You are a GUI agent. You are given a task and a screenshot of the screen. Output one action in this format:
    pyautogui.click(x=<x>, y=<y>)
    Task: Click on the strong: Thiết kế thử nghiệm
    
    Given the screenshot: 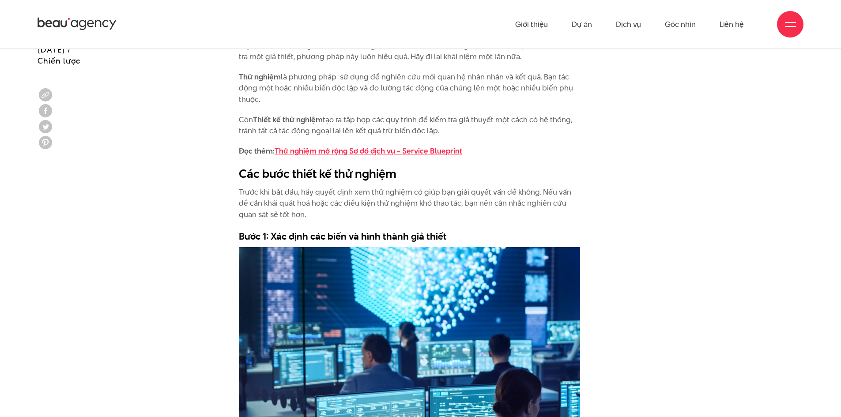 What is the action you would take?
    pyautogui.click(x=288, y=120)
    